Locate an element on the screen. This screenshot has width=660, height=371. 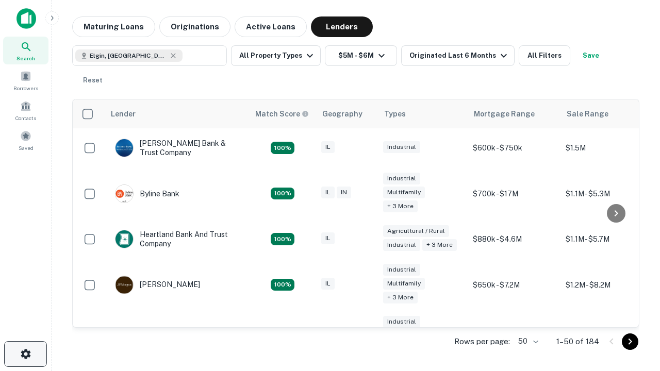
button: All Filters is located at coordinates (545, 56).